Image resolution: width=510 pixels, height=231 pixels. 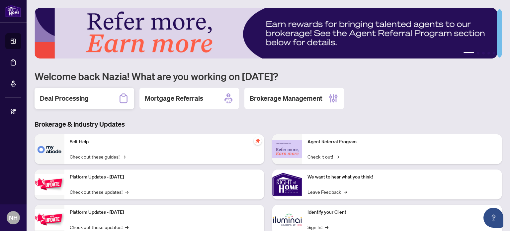 What do you see at coordinates (489, 53) in the screenshot?
I see `button: 4` at bounding box center [489, 53].